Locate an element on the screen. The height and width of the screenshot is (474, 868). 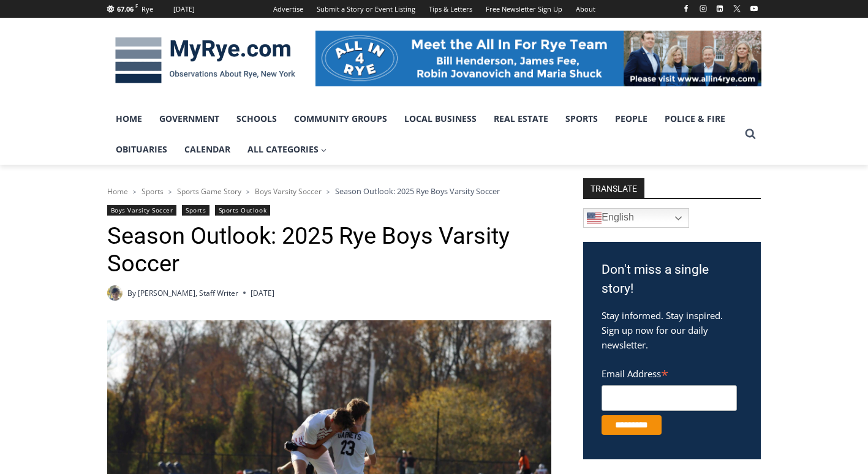
a: Calendar is located at coordinates (207, 150).